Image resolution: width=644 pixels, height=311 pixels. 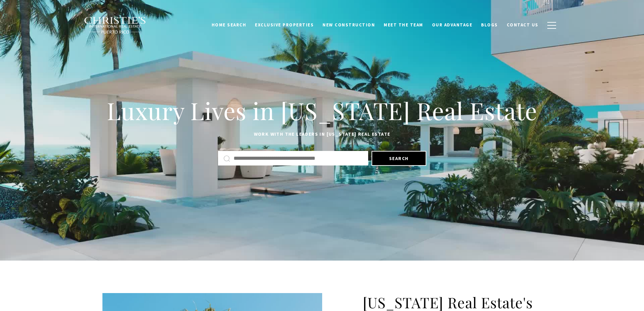 What do you see at coordinates (452, 25) in the screenshot?
I see `span: Our Advantage` at bounding box center [452, 25].